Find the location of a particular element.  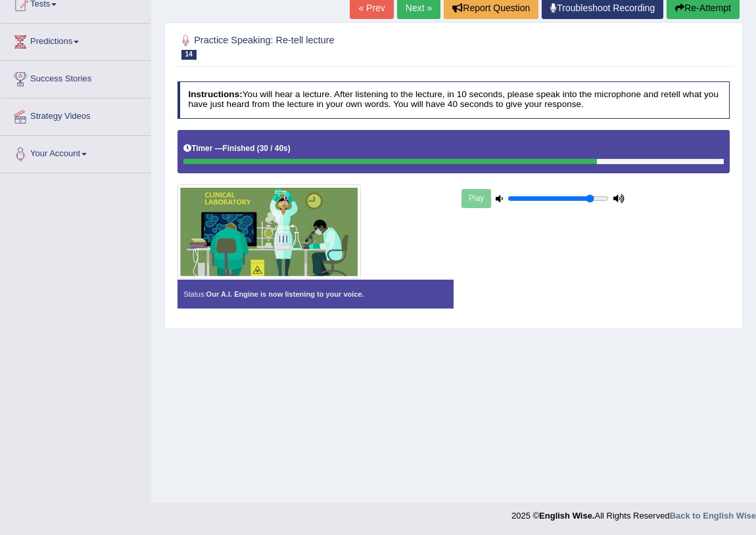

strong: Back to English Wise is located at coordinates (713, 516).